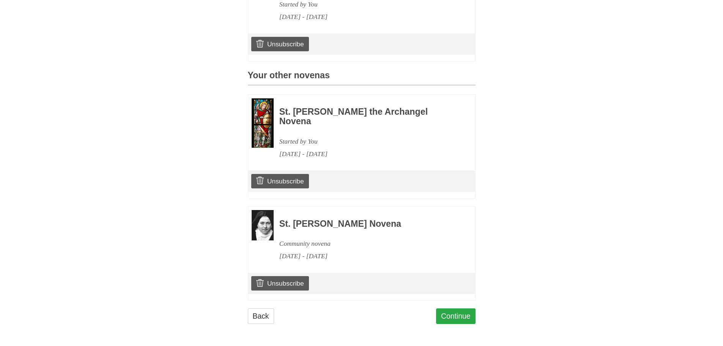  I want to click on h3: Your other novenas, so click(362, 78).